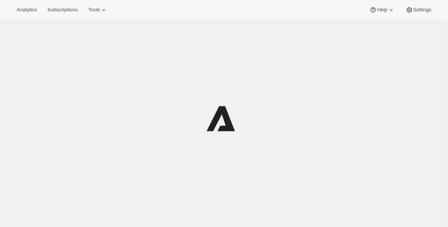 This screenshot has height=227, width=448. I want to click on button: Analytics, so click(26, 10).